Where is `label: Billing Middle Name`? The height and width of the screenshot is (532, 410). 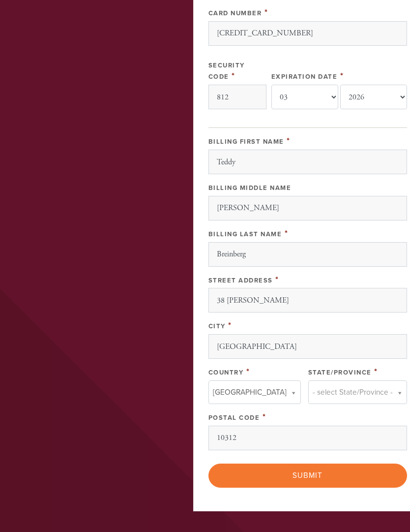 label: Billing Middle Name is located at coordinates (249, 188).